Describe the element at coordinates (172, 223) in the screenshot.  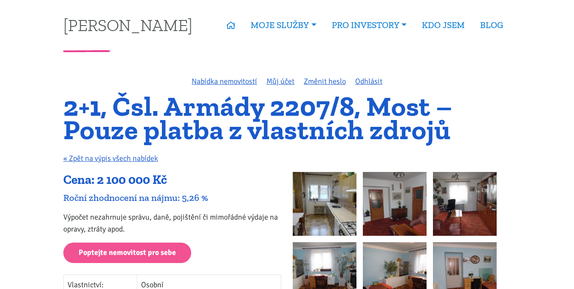
I see `p: Výpočet nezahrnuje správu, daně, pojištění či mimořádné výdaje na opravy, ztráty apod.` at that location.